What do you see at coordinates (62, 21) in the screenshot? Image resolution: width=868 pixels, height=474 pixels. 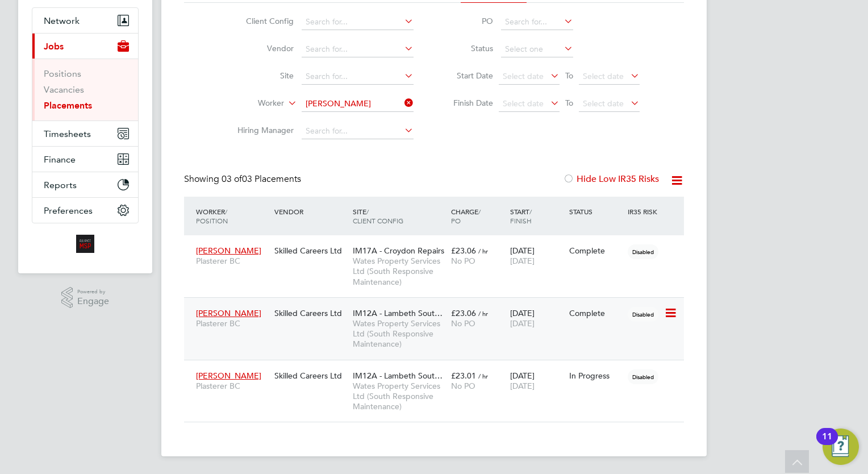 I see `span: Network` at bounding box center [62, 21].